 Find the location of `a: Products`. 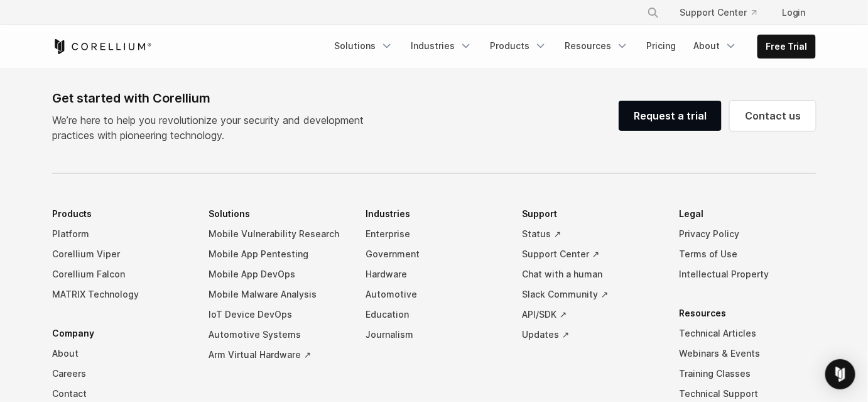

a: Products is located at coordinates (518, 46).